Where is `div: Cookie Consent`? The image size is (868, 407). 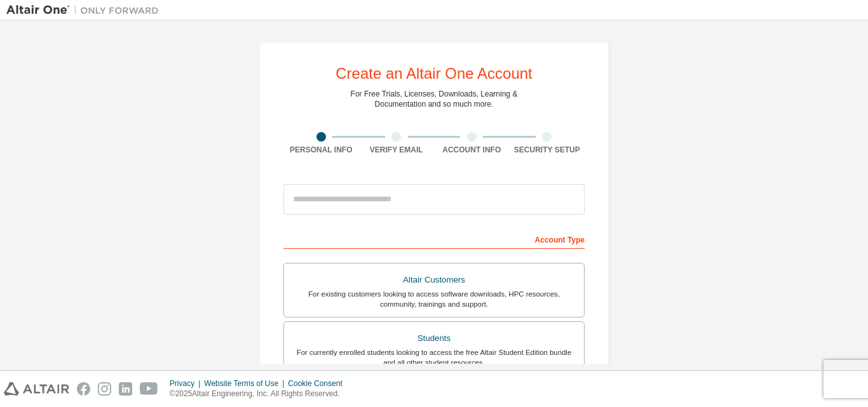
div: Cookie Consent is located at coordinates (318, 383).